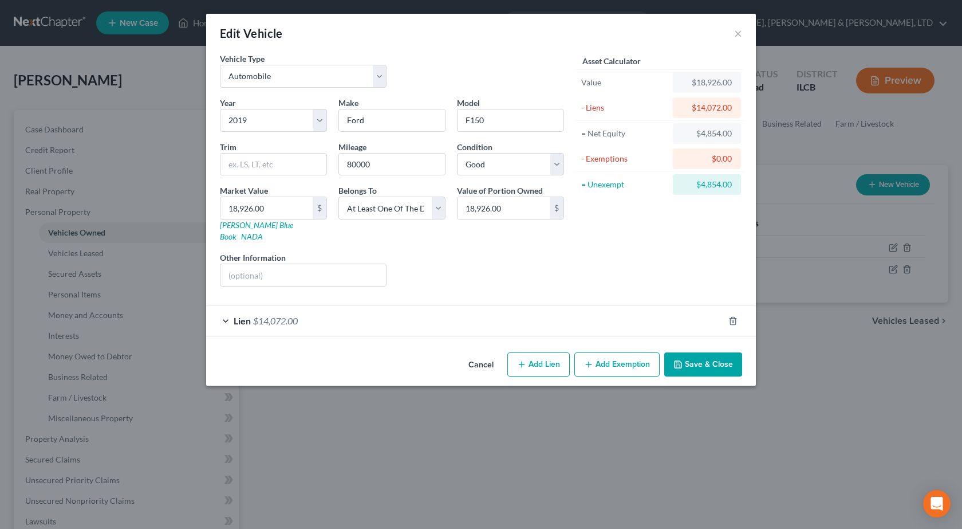  What do you see at coordinates (242, 58) in the screenshot?
I see `label: Vehicle Type` at bounding box center [242, 58].